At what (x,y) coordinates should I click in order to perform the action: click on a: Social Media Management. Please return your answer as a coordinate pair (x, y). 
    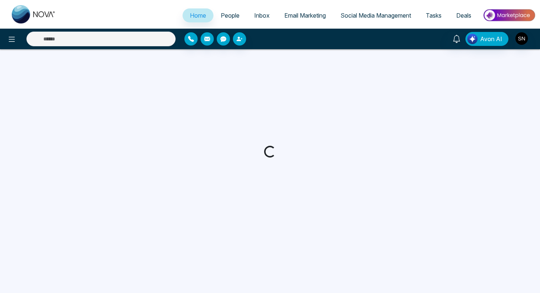
    Looking at the image, I should click on (376, 15).